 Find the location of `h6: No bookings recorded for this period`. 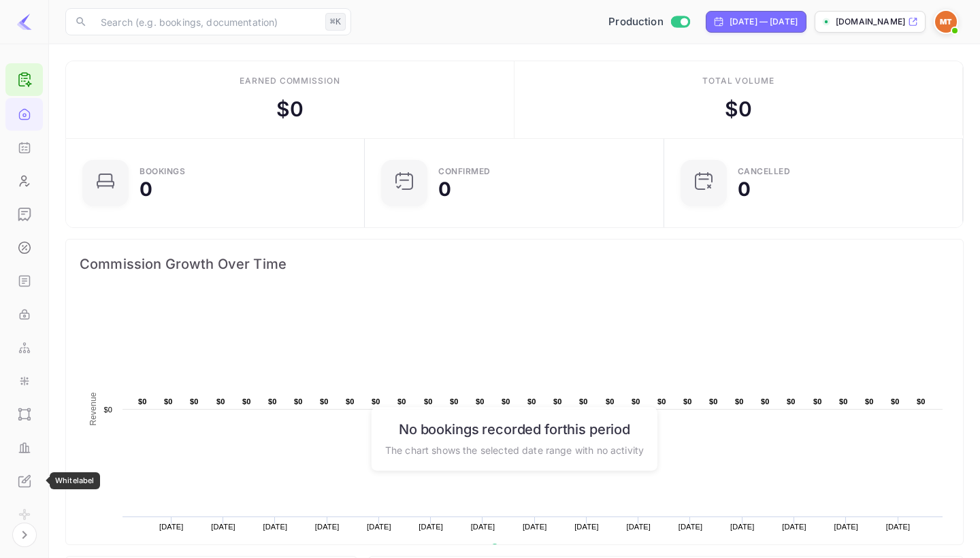

h6: No bookings recorded for this period is located at coordinates (514, 429).